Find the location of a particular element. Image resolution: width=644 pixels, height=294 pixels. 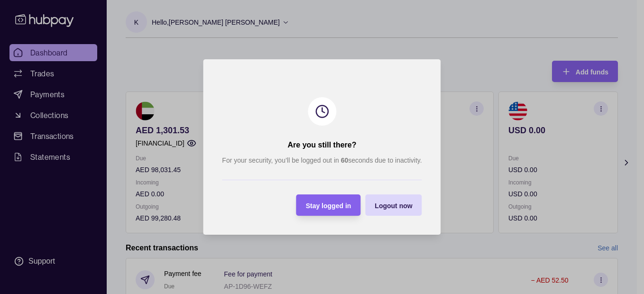

button: Stay logged in is located at coordinates (328, 205).